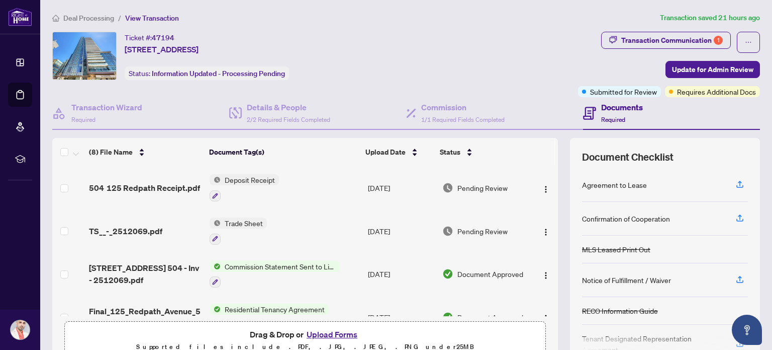  I want to click on th: (8) File Name, so click(145, 152).